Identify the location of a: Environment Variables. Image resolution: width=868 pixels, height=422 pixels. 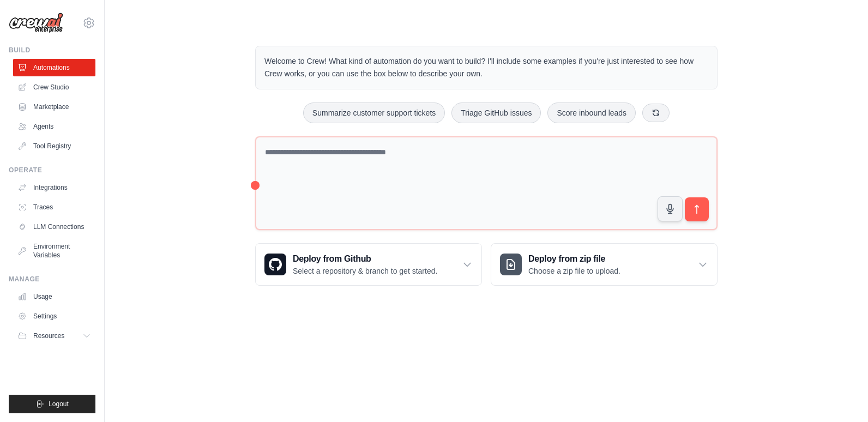
(54, 251).